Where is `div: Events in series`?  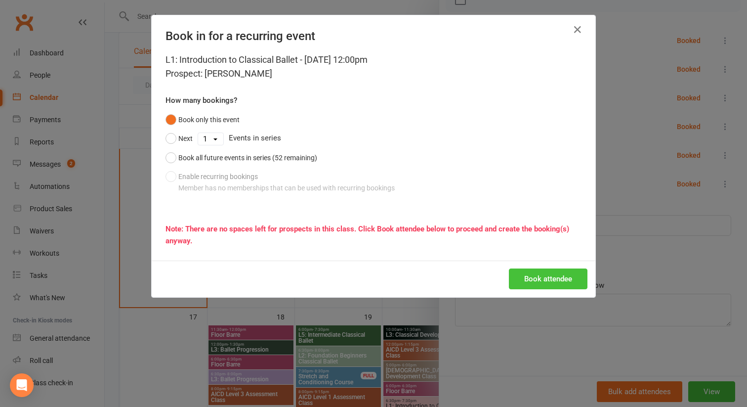
div: Events in series is located at coordinates (374, 138).